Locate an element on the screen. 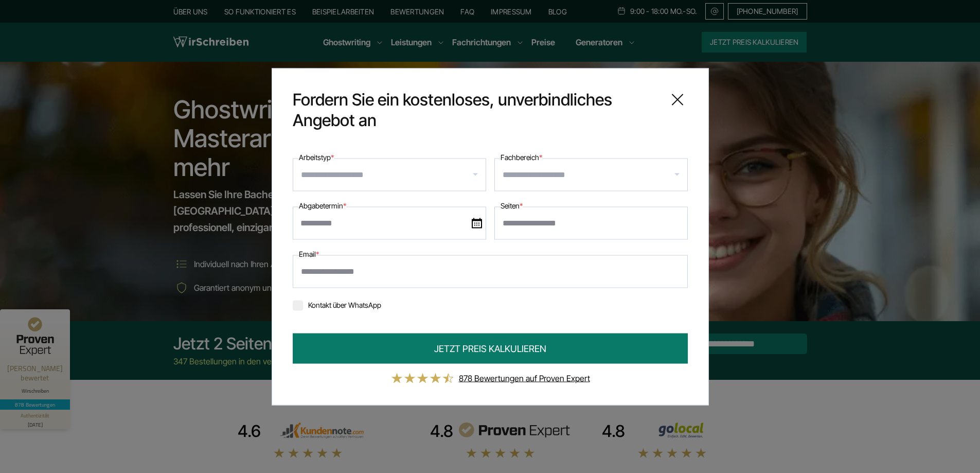 The image size is (980, 473). label: Seiten is located at coordinates (511, 206).